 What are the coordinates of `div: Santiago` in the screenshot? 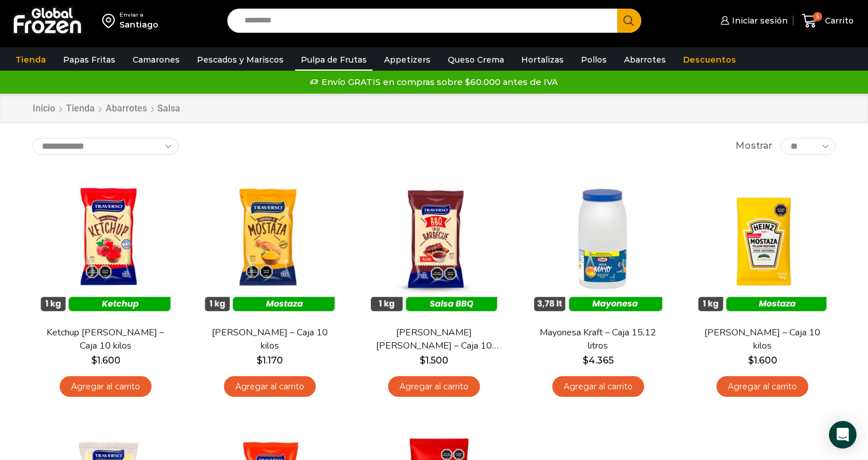 It's located at (139, 25).